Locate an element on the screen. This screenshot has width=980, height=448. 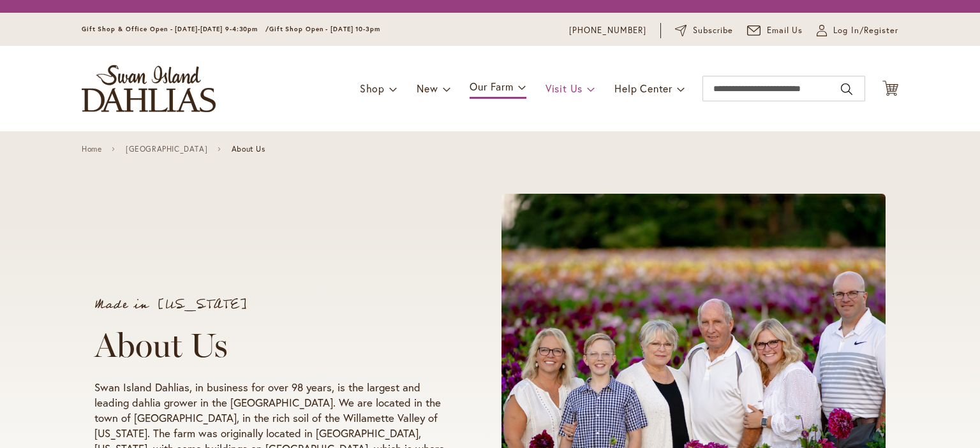
span: Log In/Register is located at coordinates (866, 31).